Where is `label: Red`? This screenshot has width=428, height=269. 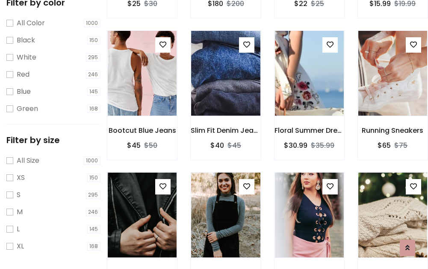 label: Red is located at coordinates (23, 74).